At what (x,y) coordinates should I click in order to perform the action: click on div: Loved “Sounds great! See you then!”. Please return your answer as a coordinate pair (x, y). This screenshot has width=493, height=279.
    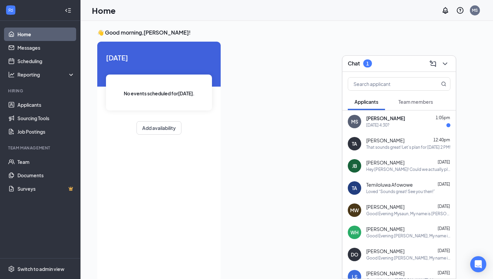
    Looking at the image, I should click on (400, 191).